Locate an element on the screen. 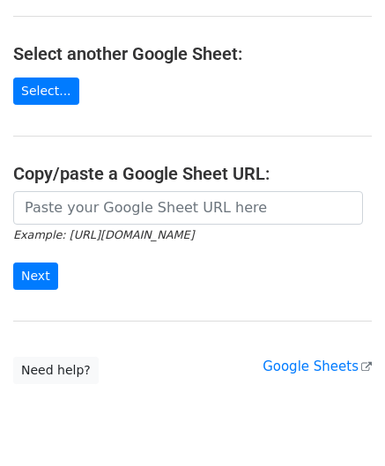  a: Need help? is located at coordinates (56, 370).